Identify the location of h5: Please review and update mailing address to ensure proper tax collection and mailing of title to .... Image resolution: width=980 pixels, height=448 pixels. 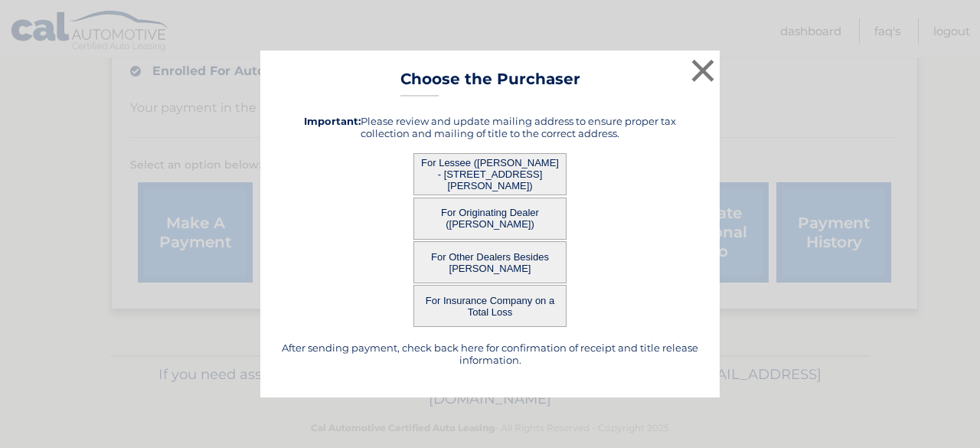
(490, 127).